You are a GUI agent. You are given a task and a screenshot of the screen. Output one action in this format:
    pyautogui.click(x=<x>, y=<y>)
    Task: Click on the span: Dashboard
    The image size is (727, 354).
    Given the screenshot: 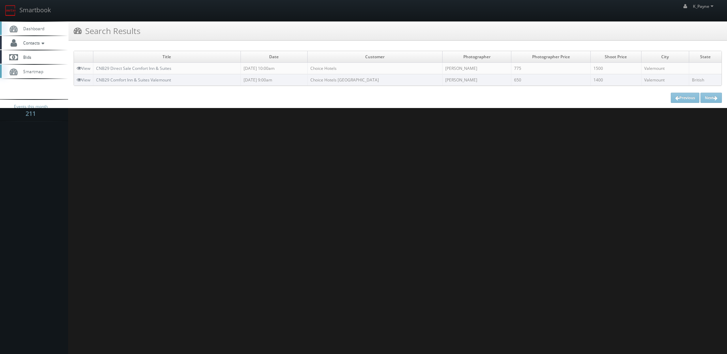 What is the action you would take?
    pyautogui.click(x=32, y=28)
    